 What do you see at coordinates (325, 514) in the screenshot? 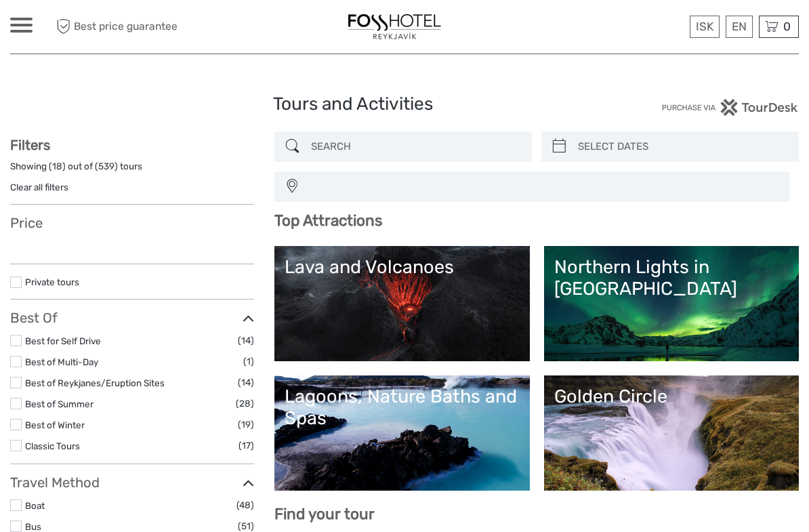
I see `b: Find your tour` at bounding box center [325, 514].